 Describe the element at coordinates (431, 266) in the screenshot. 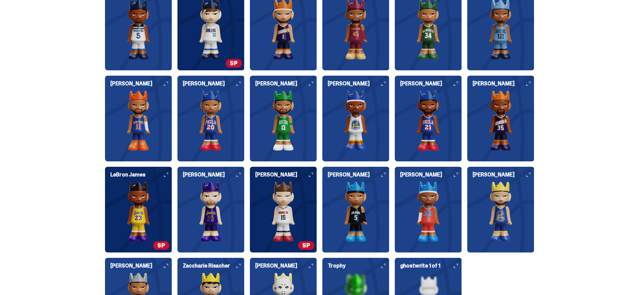

I see `h6: ghostwrite 1 of 1` at that location.